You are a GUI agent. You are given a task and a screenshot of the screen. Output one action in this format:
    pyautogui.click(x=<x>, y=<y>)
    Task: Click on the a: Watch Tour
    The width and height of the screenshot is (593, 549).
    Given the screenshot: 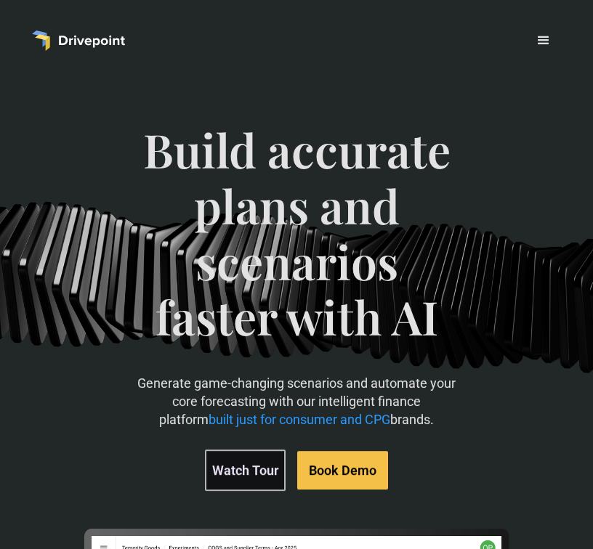 What is the action you would take?
    pyautogui.click(x=245, y=470)
    